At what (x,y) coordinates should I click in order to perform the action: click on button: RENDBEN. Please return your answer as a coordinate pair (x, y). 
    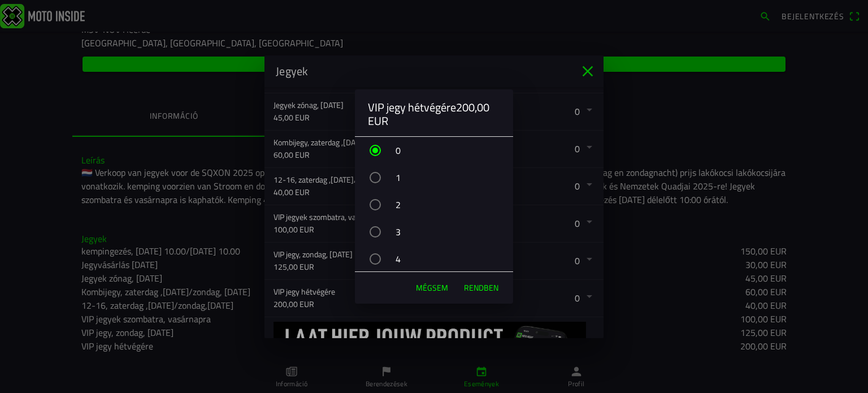
    Looking at the image, I should click on (481, 287).